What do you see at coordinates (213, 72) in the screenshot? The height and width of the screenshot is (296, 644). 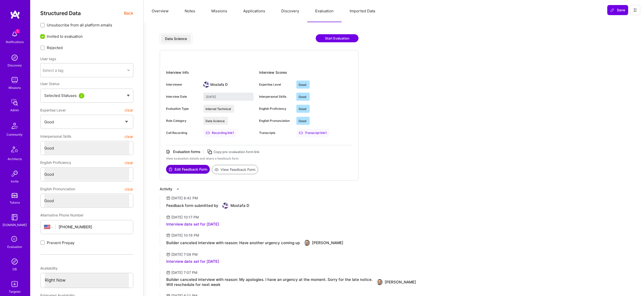 I see `div: Interview Info` at bounding box center [213, 72].